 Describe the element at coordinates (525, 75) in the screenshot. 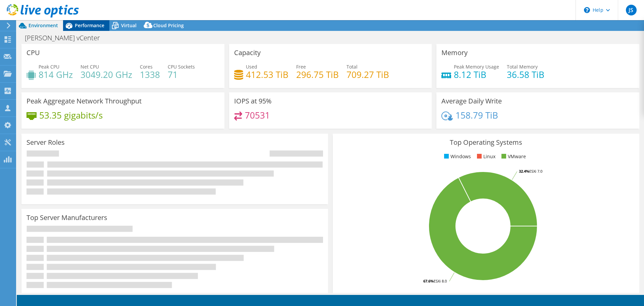

I see `h4: 36.58 TiB` at that location.